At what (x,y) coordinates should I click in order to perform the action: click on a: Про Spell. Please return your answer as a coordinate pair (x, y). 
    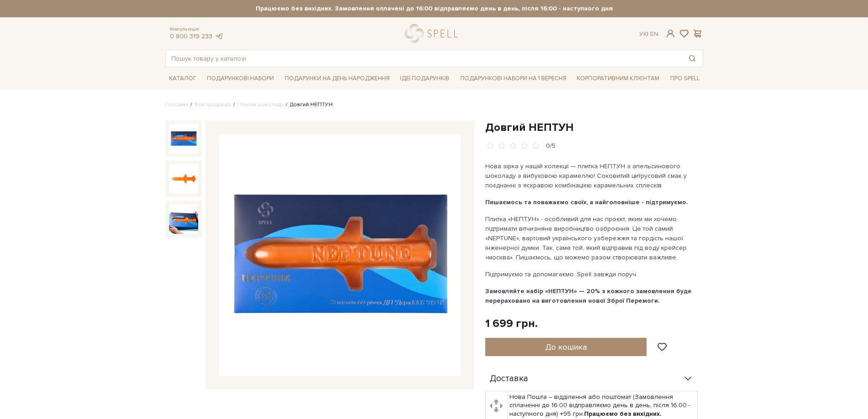
    Looking at the image, I should click on (685, 78).